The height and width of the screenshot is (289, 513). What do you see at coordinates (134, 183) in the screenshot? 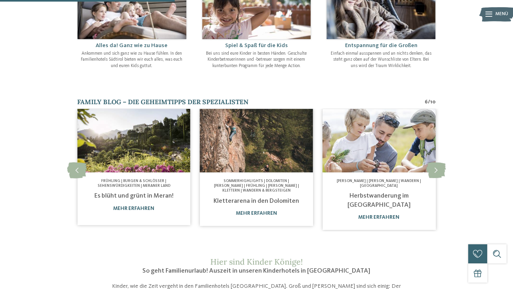
I see `span: Frühling | Burgen & Schlösser | Sehenswürdigkeiten | Meraner Land` at bounding box center [134, 183].